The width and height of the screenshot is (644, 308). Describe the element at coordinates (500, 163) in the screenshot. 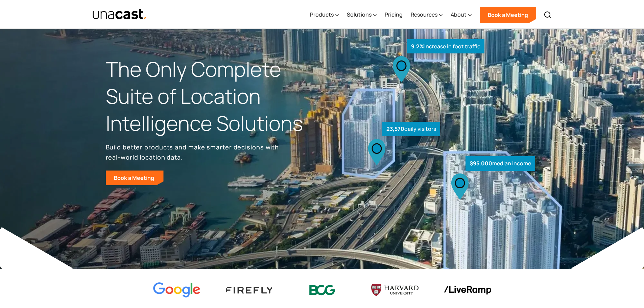

I see `div: median income` at that location.